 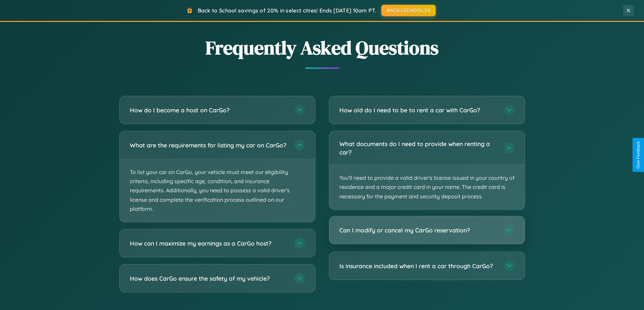 I want to click on h3: How can I maximize my earnings as a CarGo host?, so click(x=209, y=244).